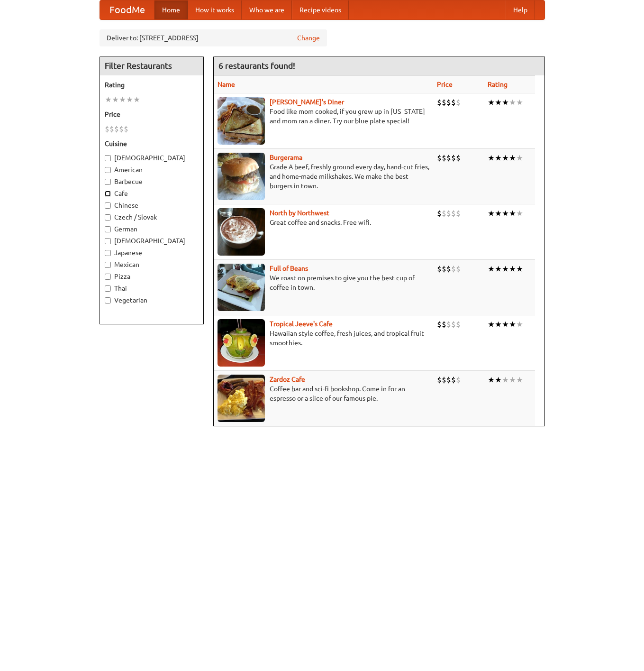  What do you see at coordinates (171, 10) in the screenshot?
I see `a: Home` at bounding box center [171, 10].